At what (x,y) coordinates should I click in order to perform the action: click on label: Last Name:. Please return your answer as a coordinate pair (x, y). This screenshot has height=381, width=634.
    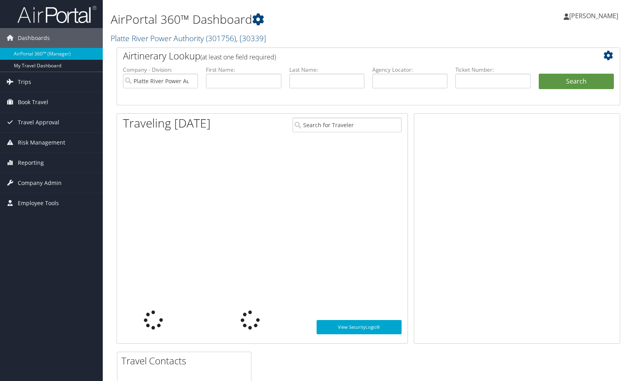
    Looking at the image, I should click on (327, 70).